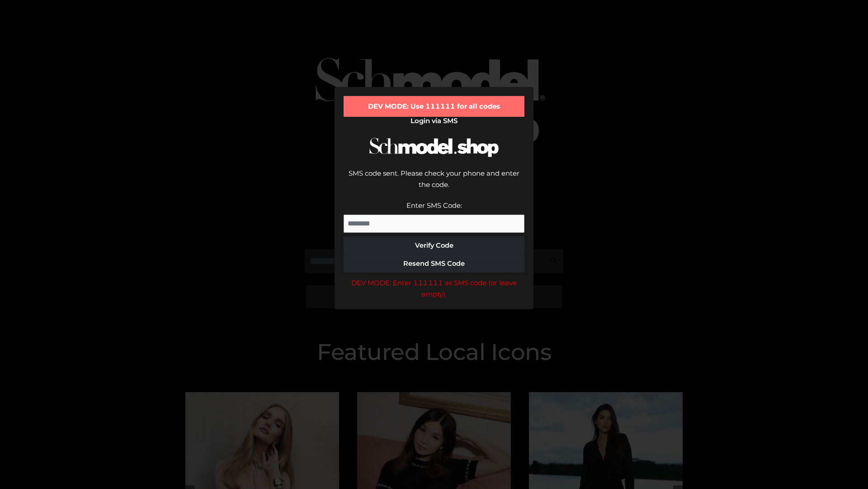  I want to click on button: Resend SMS Code, so click(434, 263).